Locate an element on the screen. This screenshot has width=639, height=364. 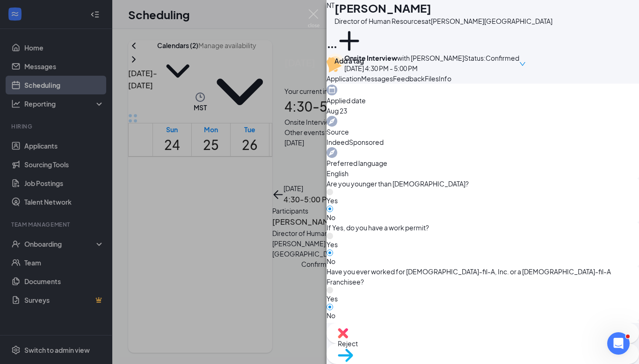
svg: Plus is located at coordinates (349, 41).